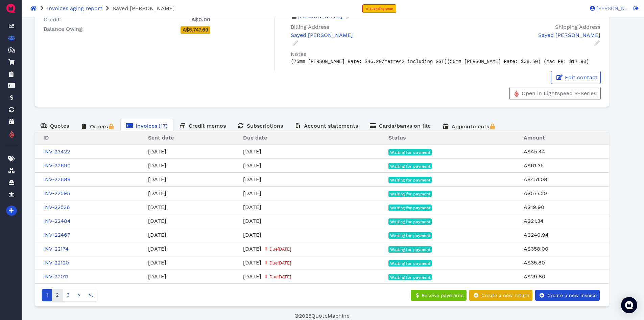 This screenshot has height=320, width=644. Describe the element at coordinates (536, 235) in the screenshot. I see `span: A$240.94` at that location.